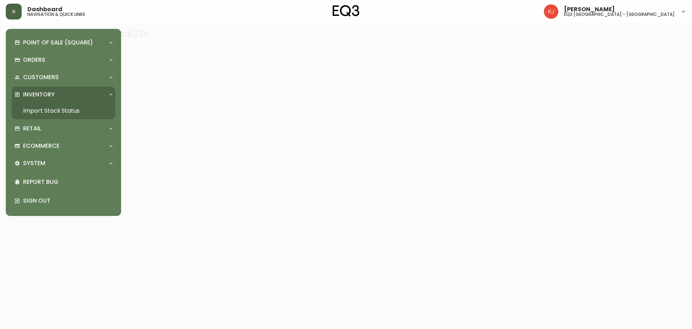 This screenshot has width=692, height=329. I want to click on a: Import Stock Status, so click(63, 111).